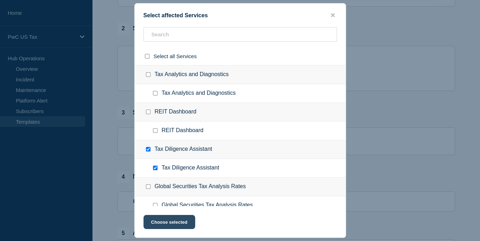 Image resolution: width=480 pixels, height=241 pixels. Describe the element at coordinates (175, 56) in the screenshot. I see `span: Select all Services` at that location.